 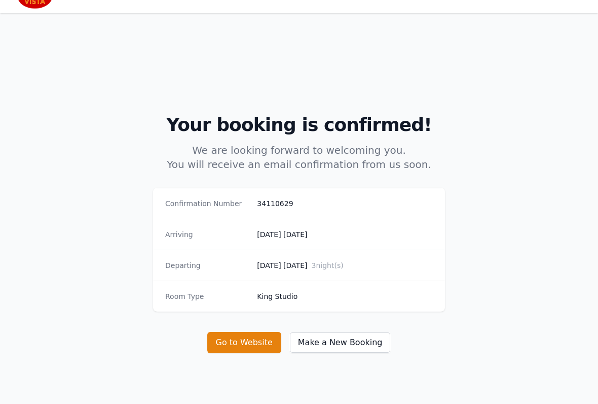 I want to click on h2: Your booking is confirmed!, so click(x=299, y=125).